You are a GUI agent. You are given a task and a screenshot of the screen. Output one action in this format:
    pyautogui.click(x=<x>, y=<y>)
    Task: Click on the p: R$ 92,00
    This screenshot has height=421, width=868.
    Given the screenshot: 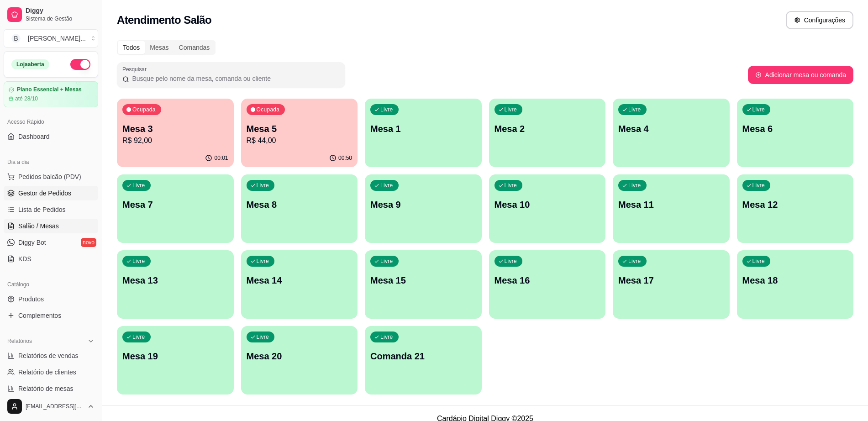 What is the action you would take?
    pyautogui.click(x=175, y=141)
    